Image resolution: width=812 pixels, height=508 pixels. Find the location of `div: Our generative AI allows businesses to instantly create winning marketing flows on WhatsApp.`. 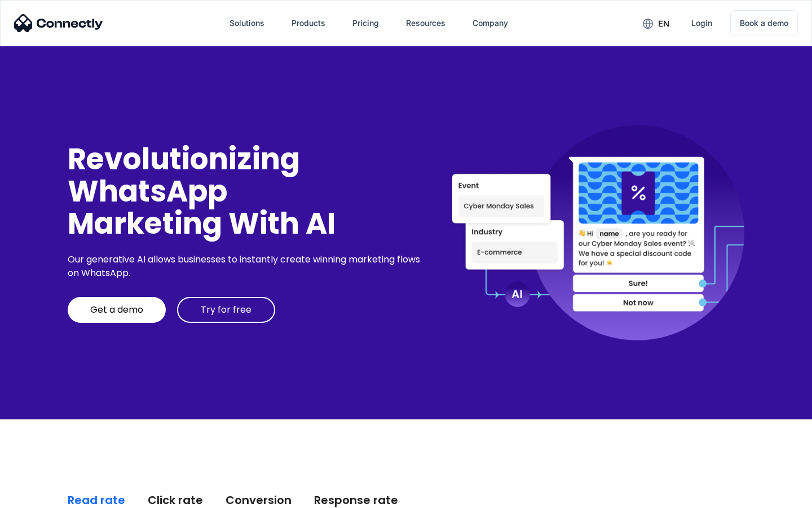

div: Our generative AI allows businesses to instantly create winning marketing flows on WhatsApp. is located at coordinates (246, 266).